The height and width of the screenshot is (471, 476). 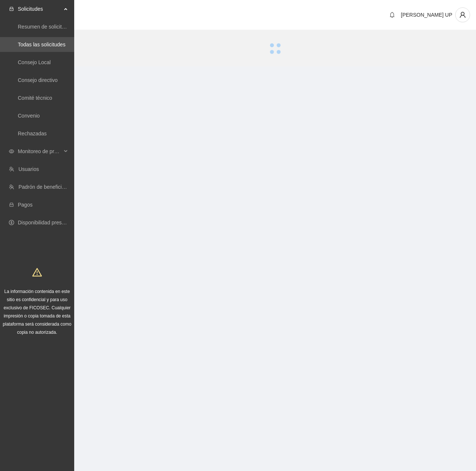 I want to click on button: bell, so click(x=392, y=15).